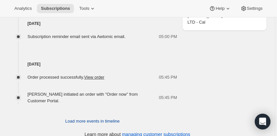 Image resolution: width=277 pixels, height=136 pixels. Describe the element at coordinates (93, 121) in the screenshot. I see `span: Load more events in timeline` at that location.